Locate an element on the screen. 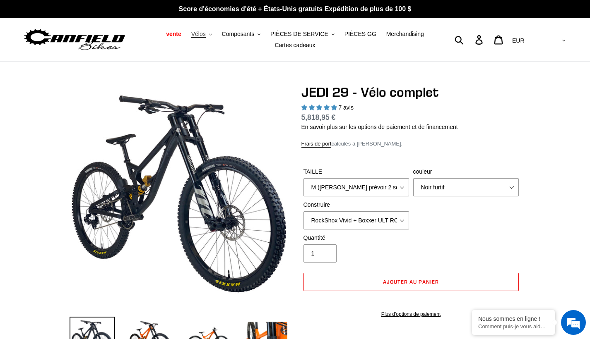  div: Discutez avec nous maintenant is located at coordinates (103, 52).